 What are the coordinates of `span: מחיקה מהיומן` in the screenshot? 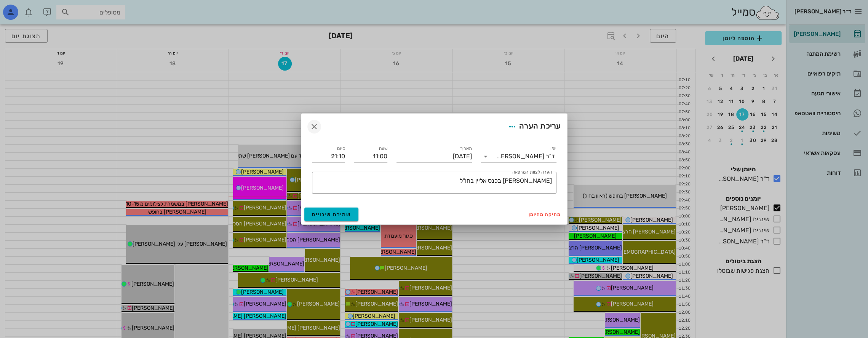 It's located at (545, 214).